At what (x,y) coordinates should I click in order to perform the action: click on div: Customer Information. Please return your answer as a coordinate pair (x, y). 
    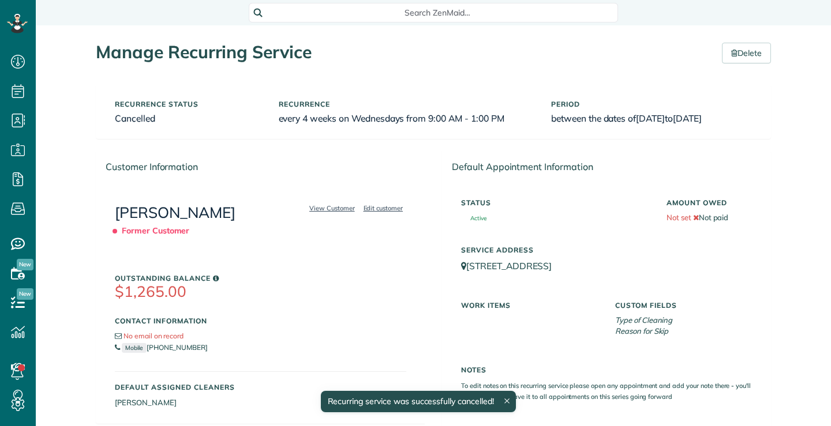
    Looking at the image, I should click on (260, 167).